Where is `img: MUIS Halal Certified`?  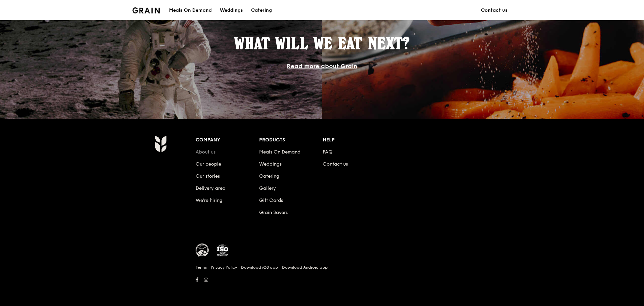 img: MUIS Halal Certified is located at coordinates (202, 250).